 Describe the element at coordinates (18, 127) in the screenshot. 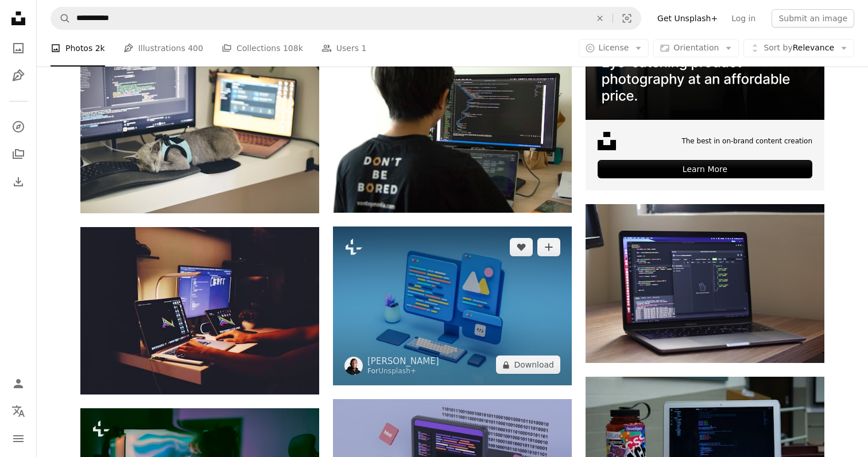

I see `a: Explore` at that location.